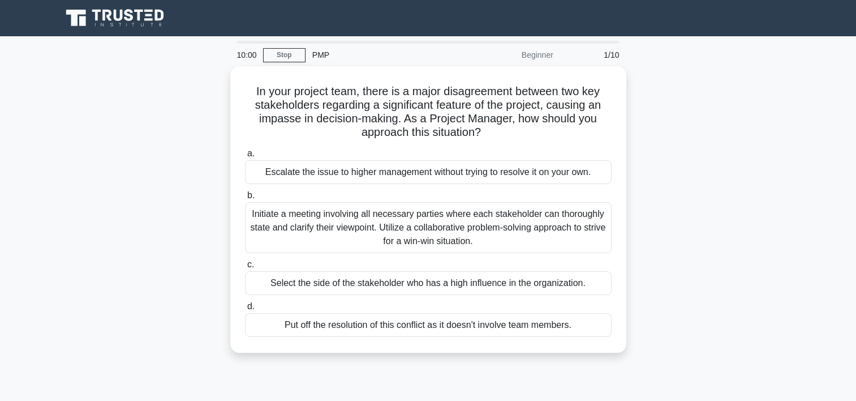 This screenshot has width=856, height=401. What do you see at coordinates (251, 195) in the screenshot?
I see `span: b.` at bounding box center [251, 195].